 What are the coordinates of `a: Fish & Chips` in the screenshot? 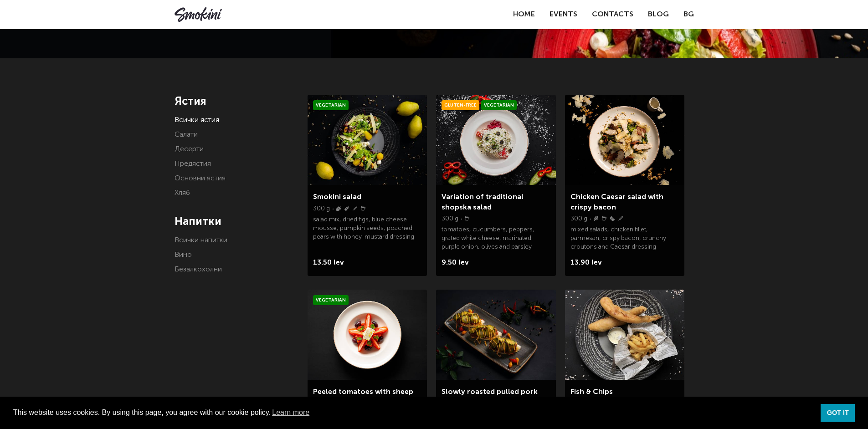 It's located at (591, 392).